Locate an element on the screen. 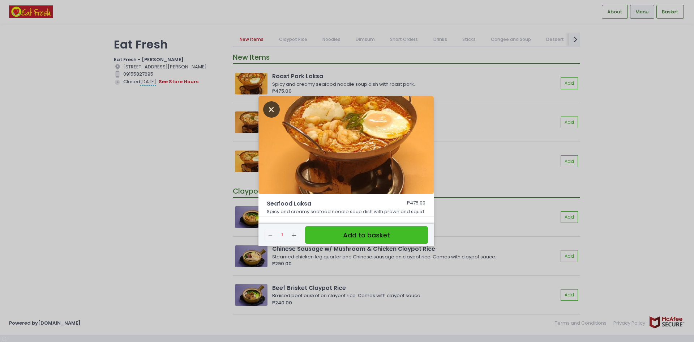 Image resolution: width=694 pixels, height=342 pixels. span: Seafood Laksa is located at coordinates (326, 203).